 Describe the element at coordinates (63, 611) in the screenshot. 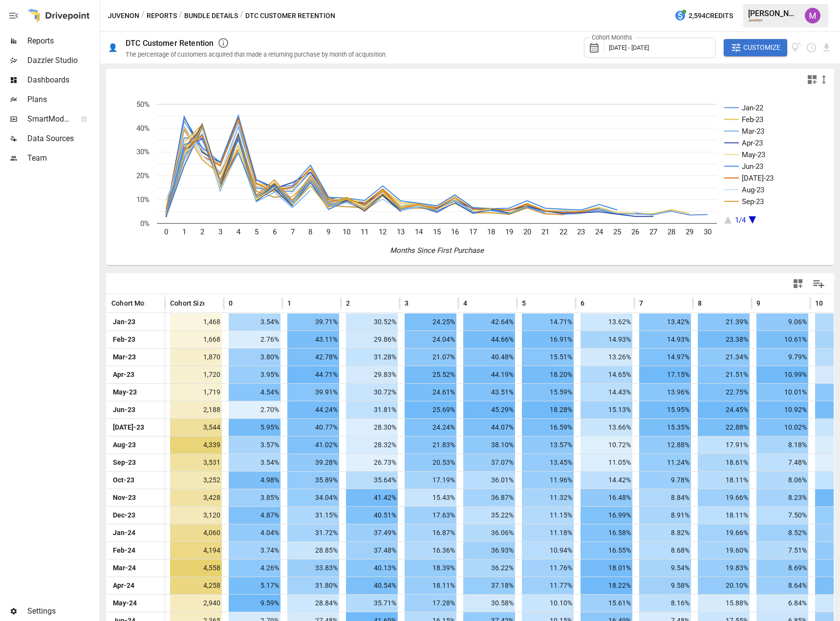

I see `span: Settings` at that location.